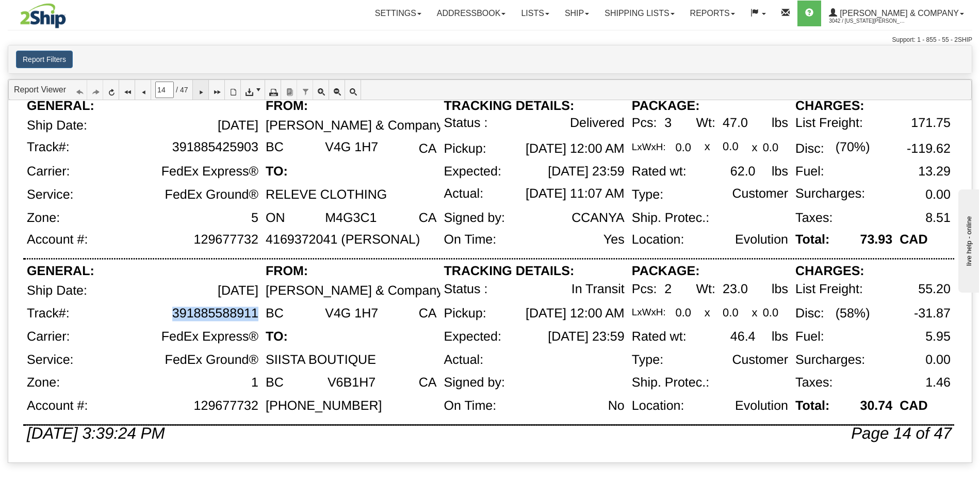  Describe the element at coordinates (276, 218) in the screenshot. I see `div: ON` at that location.